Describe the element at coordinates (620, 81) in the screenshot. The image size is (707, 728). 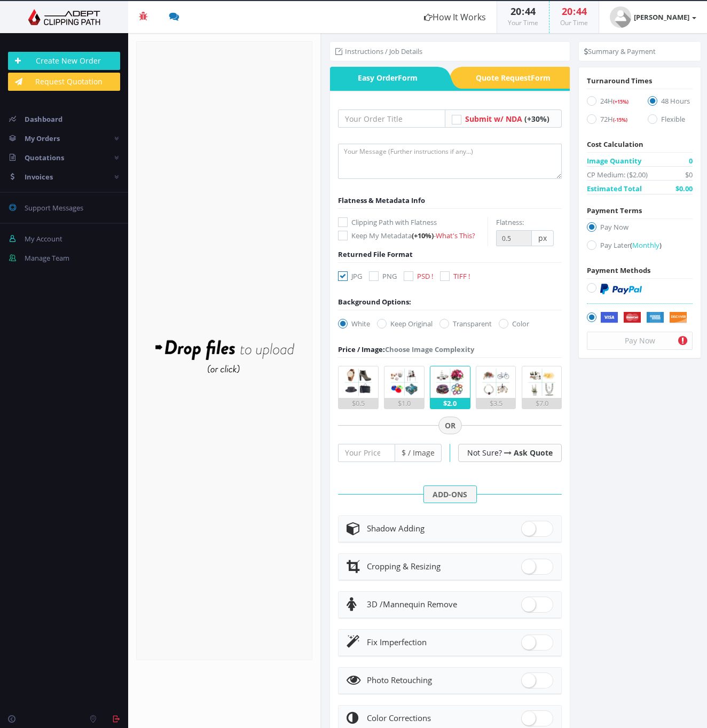
I see `span: Turnaround Times` at that location.